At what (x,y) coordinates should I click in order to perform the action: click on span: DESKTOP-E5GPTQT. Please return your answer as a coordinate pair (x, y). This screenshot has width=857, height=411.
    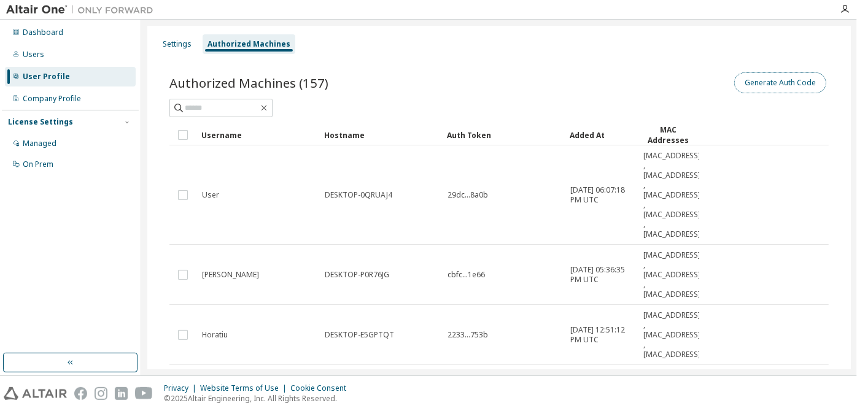
    Looking at the image, I should click on (359, 335).